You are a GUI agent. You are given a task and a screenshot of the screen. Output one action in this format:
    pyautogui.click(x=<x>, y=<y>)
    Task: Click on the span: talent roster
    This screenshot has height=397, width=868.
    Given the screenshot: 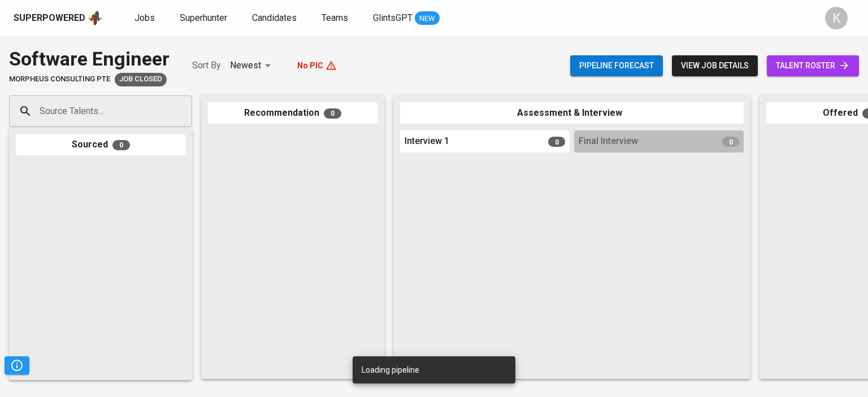 What is the action you would take?
    pyautogui.click(x=813, y=66)
    